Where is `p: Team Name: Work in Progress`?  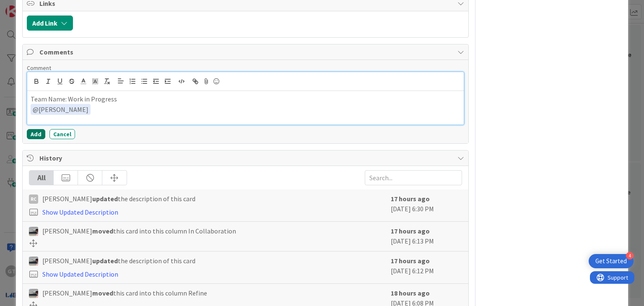 p: Team Name: Work in Progress is located at coordinates (245, 99).